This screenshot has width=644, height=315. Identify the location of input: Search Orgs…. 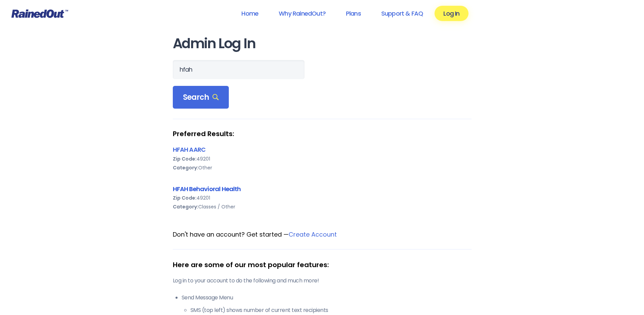
(239, 70).